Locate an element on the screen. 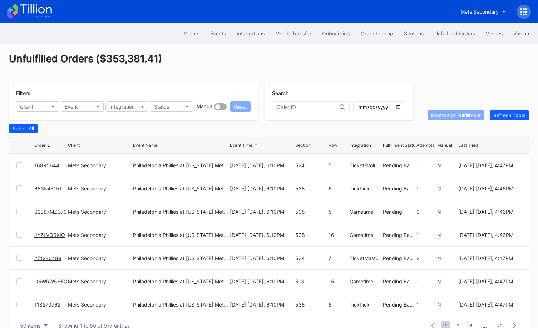 This screenshot has width=538, height=328. div: Last Tried is located at coordinates (468, 145).